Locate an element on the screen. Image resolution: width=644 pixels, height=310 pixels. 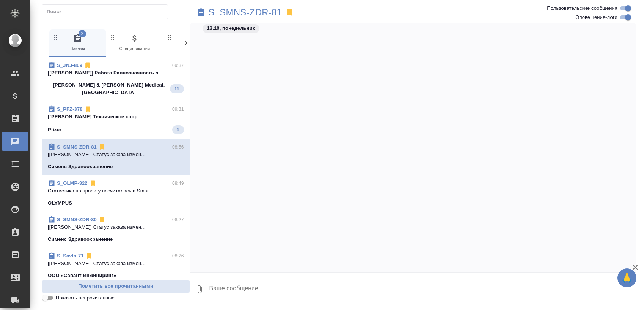
span: 1 is located at coordinates (177, 130).